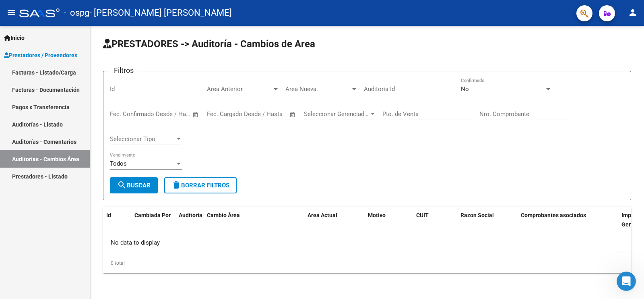 This screenshot has width=644, height=299. What do you see at coordinates (435, 225) in the screenshot?
I see `datatable-header-cell: CUIT` at bounding box center [435, 225].